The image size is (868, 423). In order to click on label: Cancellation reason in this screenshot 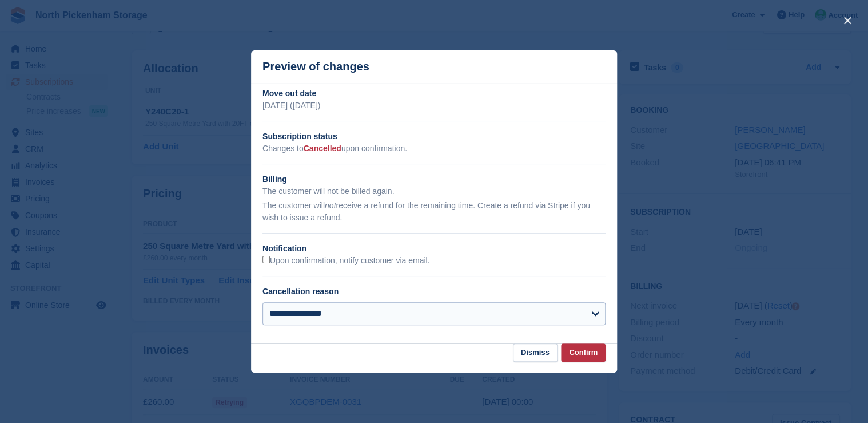, I will do `click(301, 292)`.